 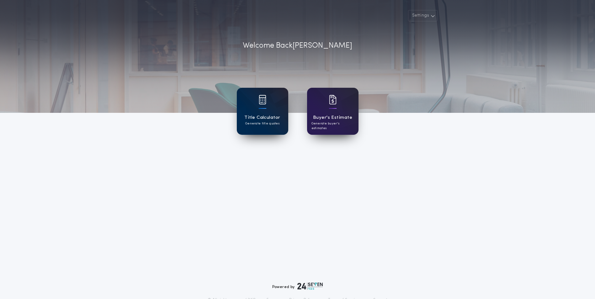 What do you see at coordinates (332, 118) in the screenshot?
I see `h1: Buyer's Estimate` at bounding box center [332, 118].